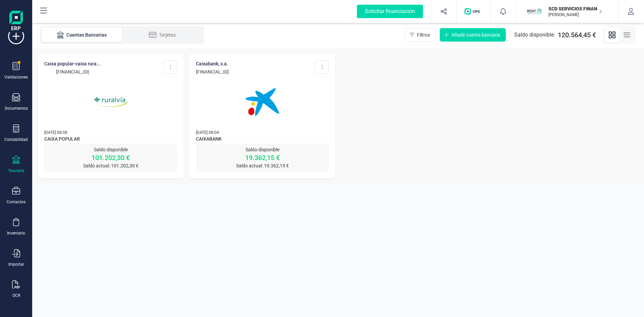 Image resolution: width=644 pixels, height=317 pixels. I want to click on span: CAIXA POPULAR, so click(111, 140).